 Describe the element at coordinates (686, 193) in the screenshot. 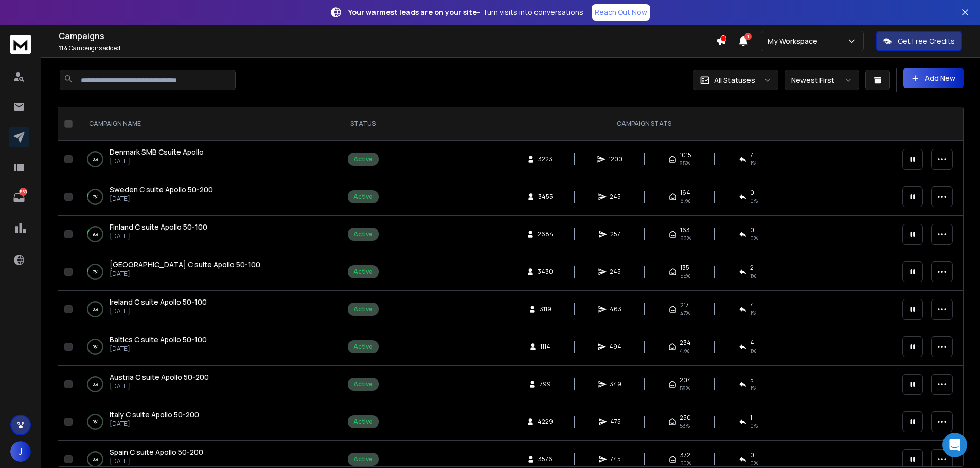

I see `span: 164` at that location.